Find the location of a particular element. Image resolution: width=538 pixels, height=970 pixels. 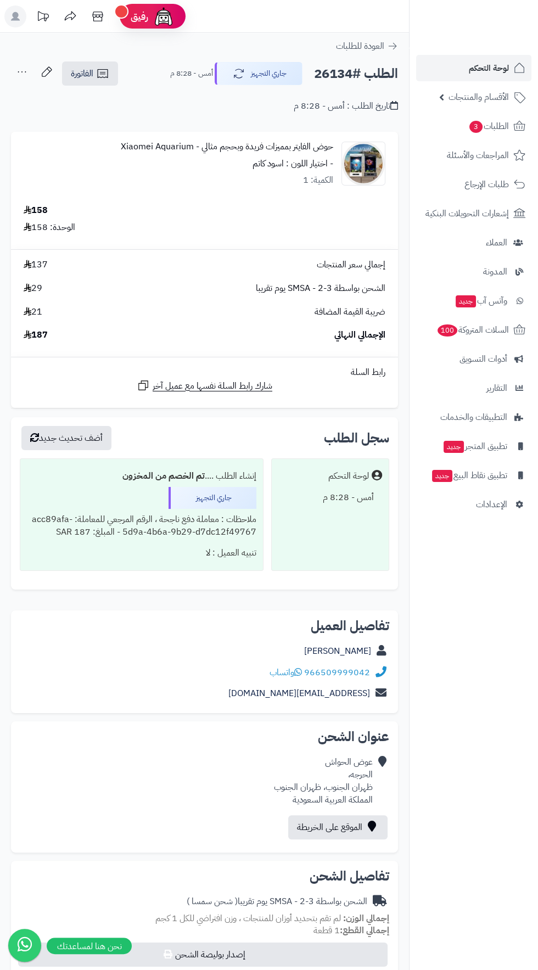

a: وآتس آبجديد is located at coordinates (474, 301).